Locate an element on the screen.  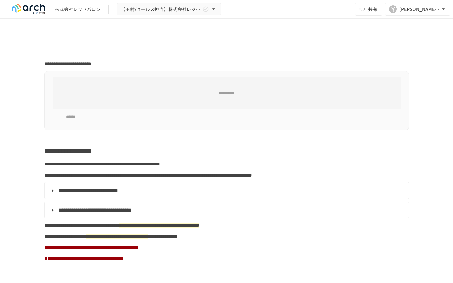
div: 株式会社レッドバロン is located at coordinates (78, 9).